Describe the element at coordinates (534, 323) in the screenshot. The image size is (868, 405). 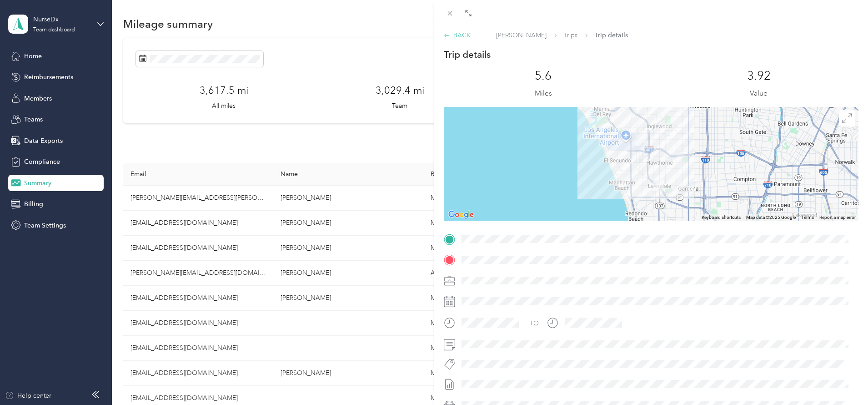
I see `div: TO` at that location.